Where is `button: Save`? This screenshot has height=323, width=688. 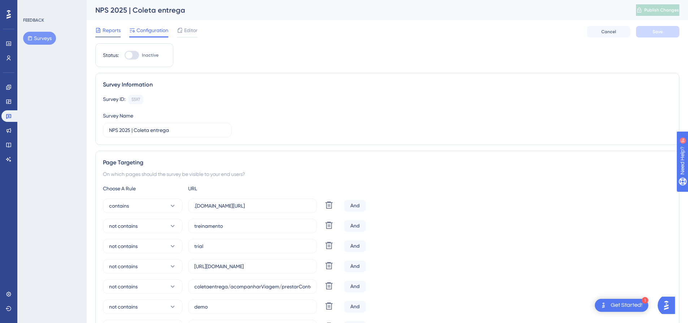
button: Save is located at coordinates (657, 32).